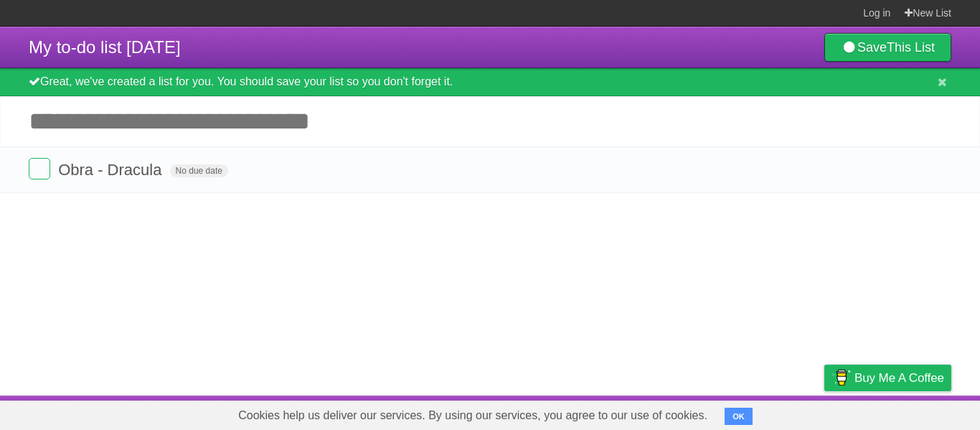 This screenshot has width=980, height=430. What do you see at coordinates (772, 413) in the screenshot?
I see `a: Terms` at bounding box center [772, 413].